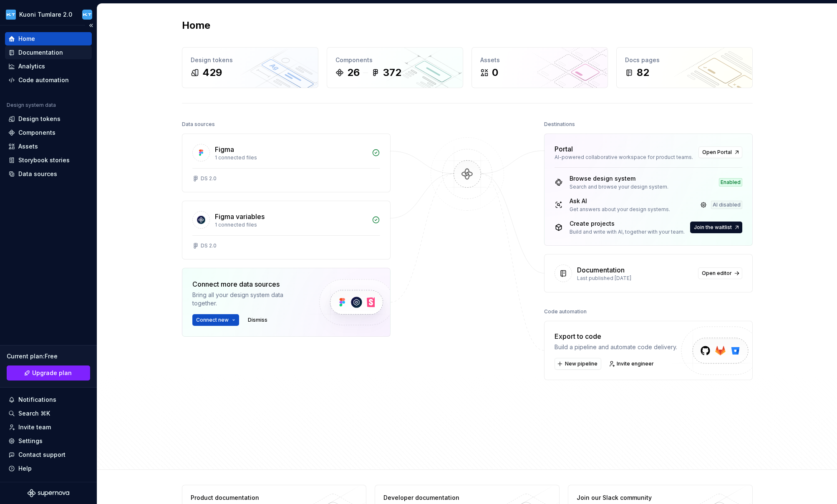  What do you see at coordinates (251, 498) in the screenshot?
I see `div: Product documentation` at bounding box center [251, 498].